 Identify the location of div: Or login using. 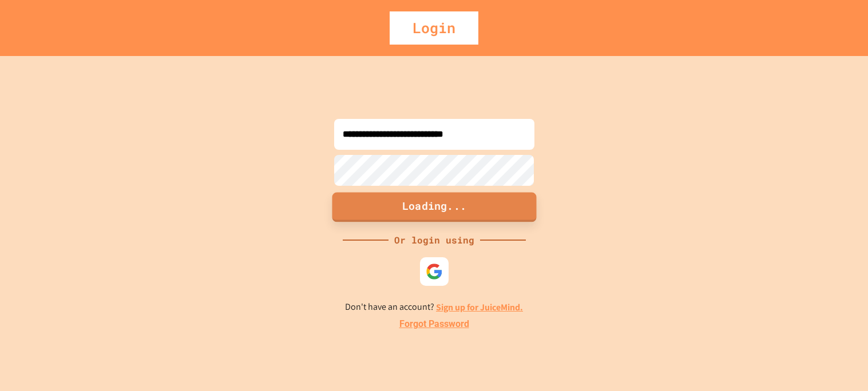
(435, 241).